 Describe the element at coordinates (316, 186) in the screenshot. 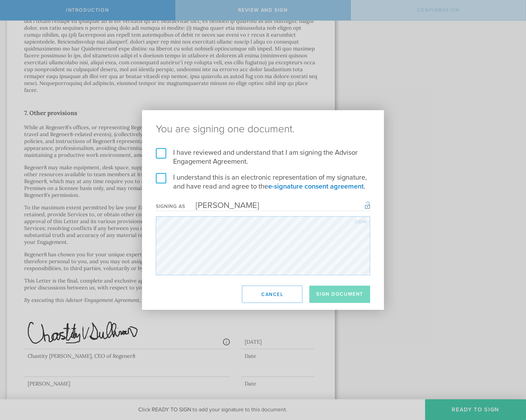

I see `a: e-signature consent agreement` at that location.